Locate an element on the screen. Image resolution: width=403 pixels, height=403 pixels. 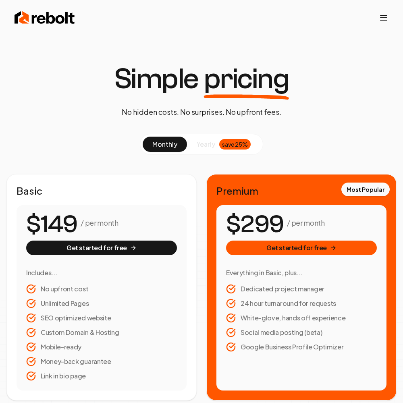
number-flow-react: $149 is located at coordinates (52, 224).